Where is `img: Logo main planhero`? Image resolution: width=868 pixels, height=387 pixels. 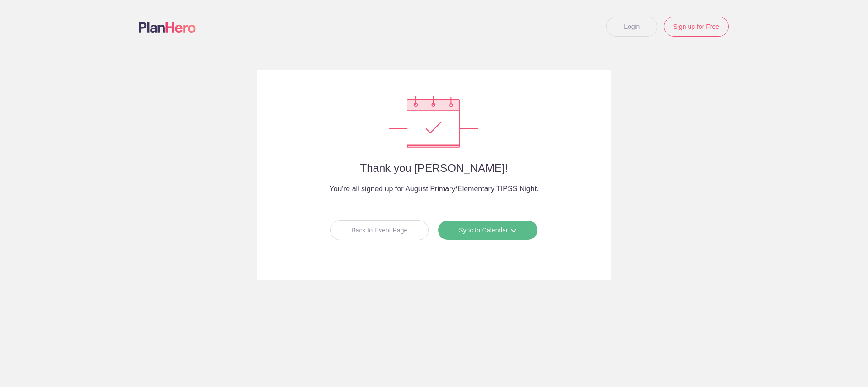 img: Logo main planhero is located at coordinates (168, 27).